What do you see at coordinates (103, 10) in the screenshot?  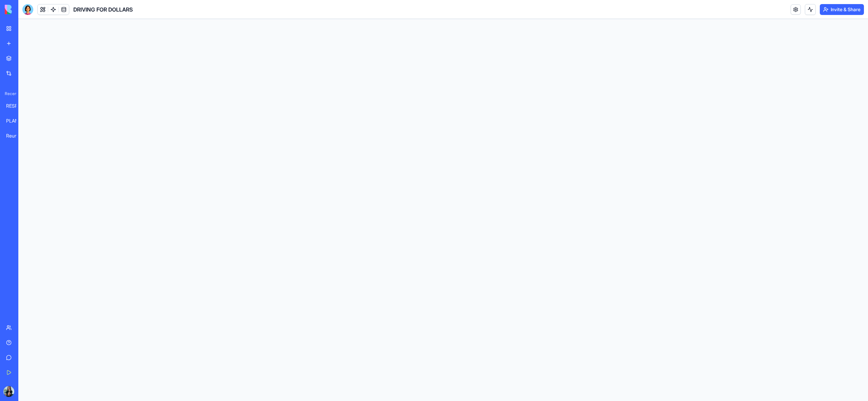 I see `span: DRIVING FOR DOLLARS` at bounding box center [103, 10].